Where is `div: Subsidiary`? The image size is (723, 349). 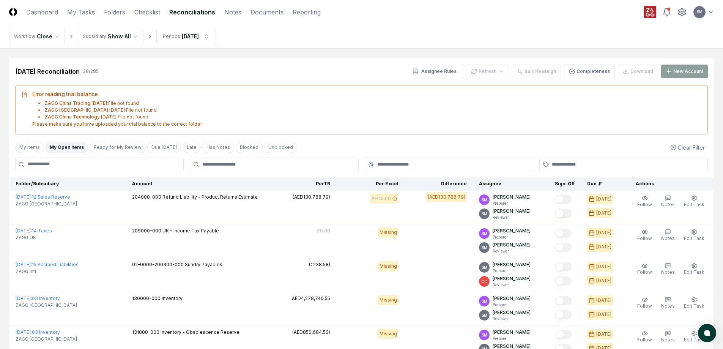 div: Subsidiary is located at coordinates (94, 36).